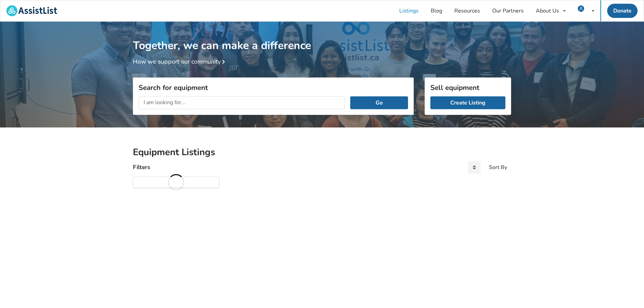 The width and height of the screenshot is (644, 308). What do you see at coordinates (580, 8) in the screenshot?
I see `img: user icon` at bounding box center [580, 8].